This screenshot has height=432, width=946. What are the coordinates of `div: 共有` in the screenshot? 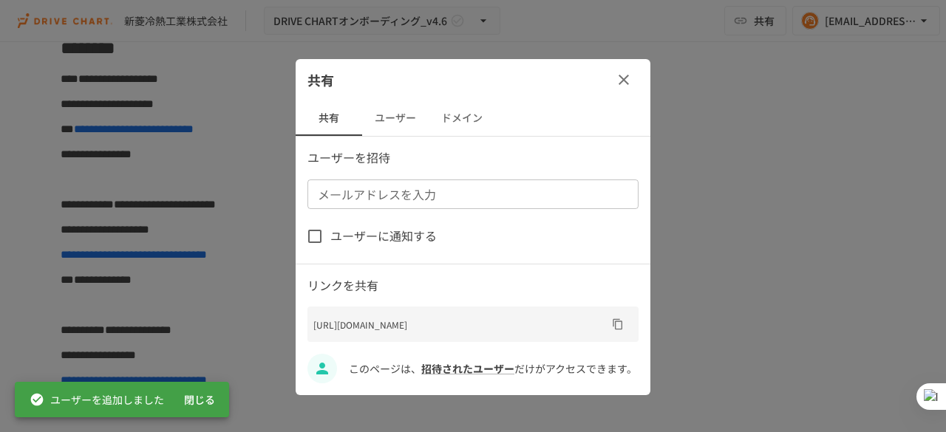 It's located at (473, 80).